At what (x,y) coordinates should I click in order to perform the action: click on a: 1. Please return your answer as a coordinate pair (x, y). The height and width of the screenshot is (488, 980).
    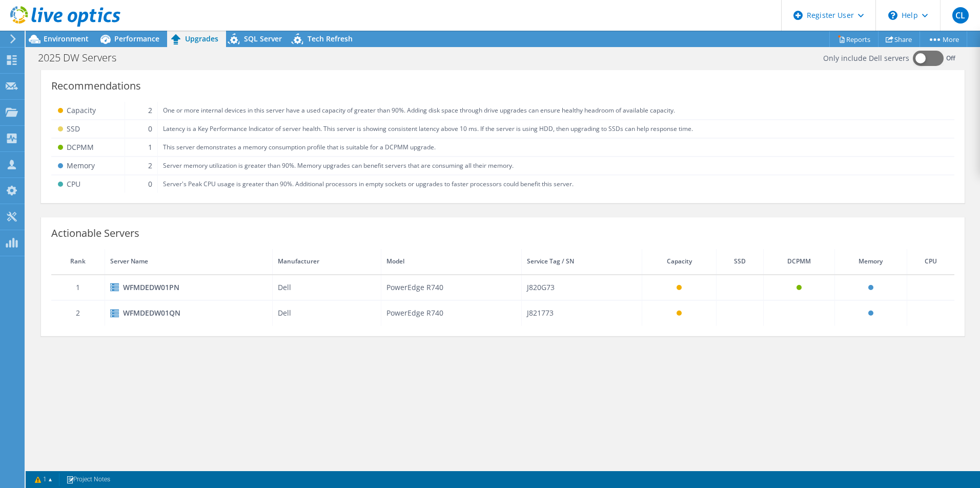
    Looking at the image, I should click on (43, 480).